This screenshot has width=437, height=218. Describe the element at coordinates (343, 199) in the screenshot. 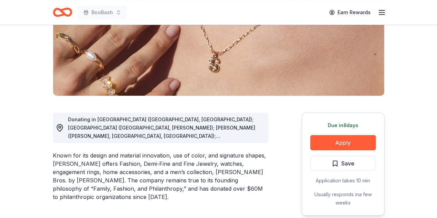

I see `div: Usually responds in a few weeks` at that location.